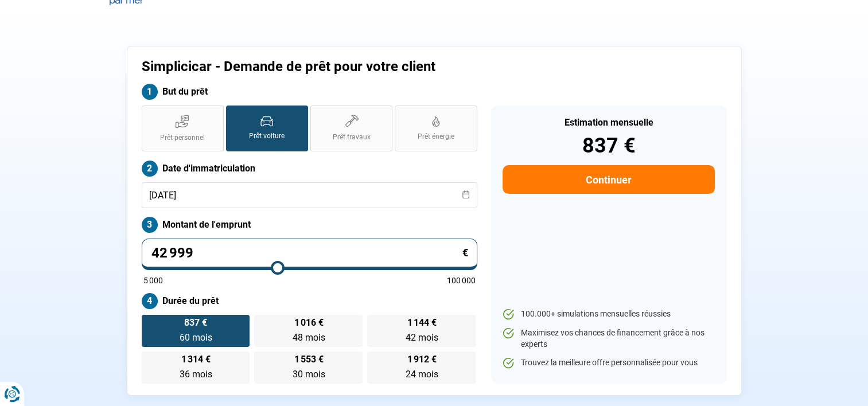 This screenshot has width=868, height=406. What do you see at coordinates (421, 359) in the screenshot?
I see `span: 1 912 €` at bounding box center [421, 359].